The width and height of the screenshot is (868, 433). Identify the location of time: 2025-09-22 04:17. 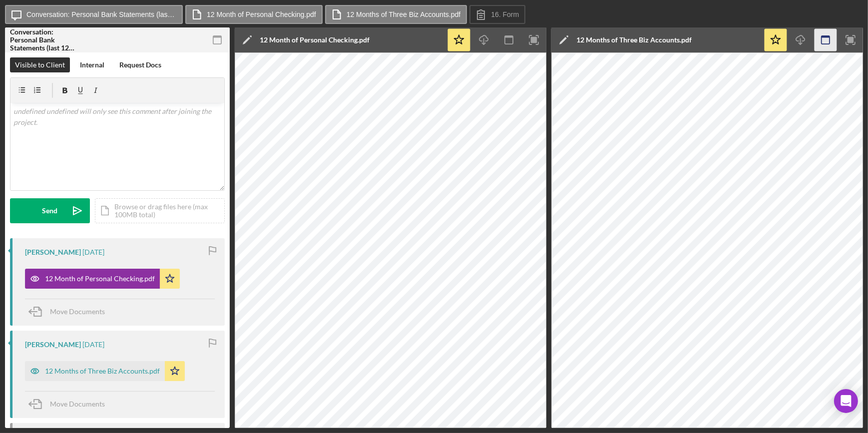
(93, 344).